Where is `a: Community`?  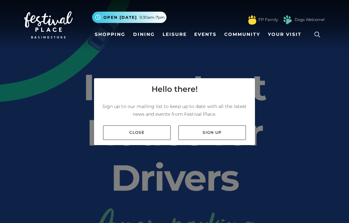 a: Community is located at coordinates (242, 34).